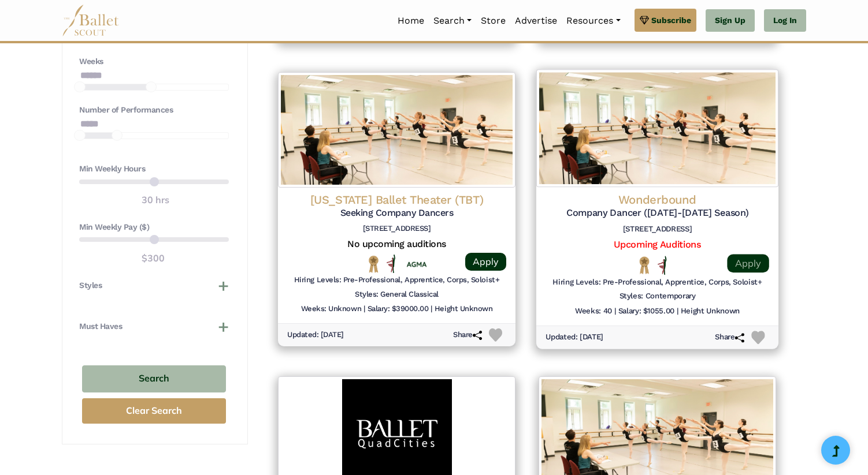  What do you see at coordinates (657, 199) in the screenshot?
I see `h4: Wonderbound` at bounding box center [657, 199].